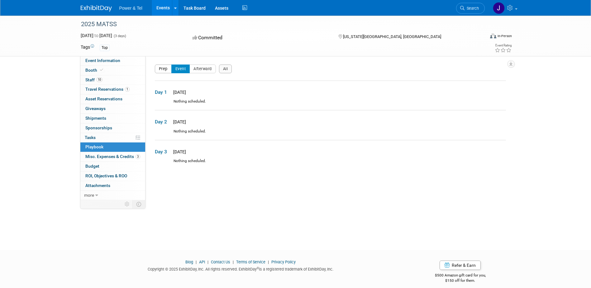 This screenshot has height=288, width=591. I want to click on a: Sponsorships, so click(113, 128).